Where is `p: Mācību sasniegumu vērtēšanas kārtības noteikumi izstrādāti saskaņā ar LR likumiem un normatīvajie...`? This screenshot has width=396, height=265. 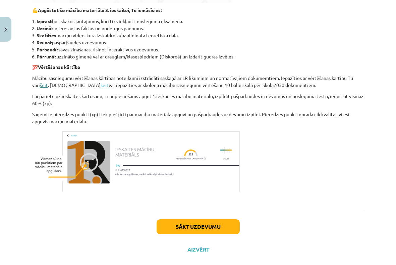
p: Mācību sasniegumu vērtēšanas kārtības noteikumi izstrādāti saskaņā ar LR likumiem un normatīvajie... is located at coordinates (198, 82).